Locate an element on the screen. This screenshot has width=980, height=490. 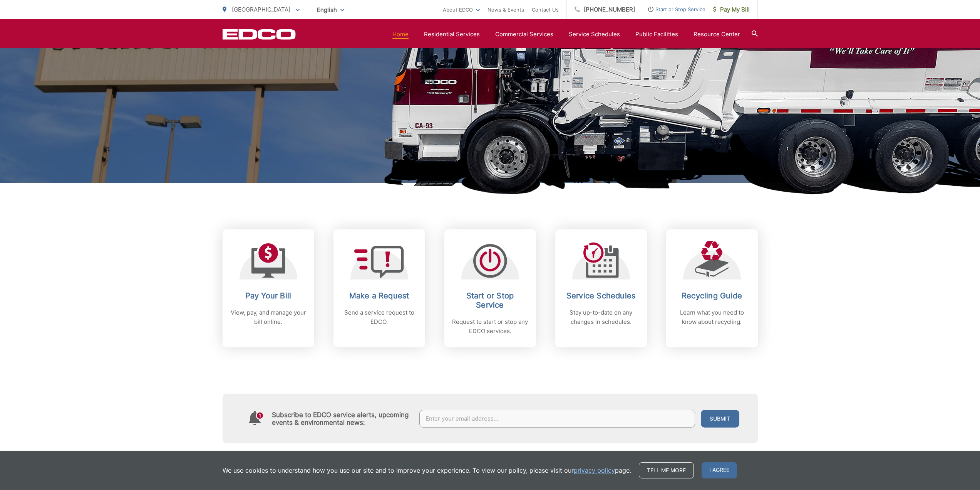
a: Contact Us is located at coordinates (546, 10).